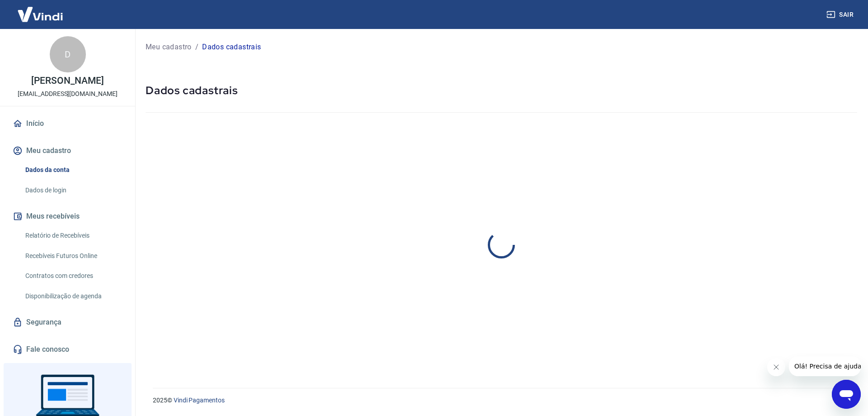 This screenshot has width=868, height=416. What do you see at coordinates (73, 296) in the screenshot?
I see `a: Disponibilização de agenda` at bounding box center [73, 296].